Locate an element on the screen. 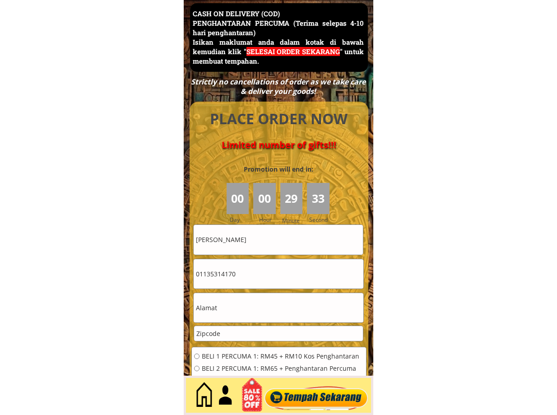 The height and width of the screenshot is (415, 557). h3: Hour is located at coordinates (269, 220).